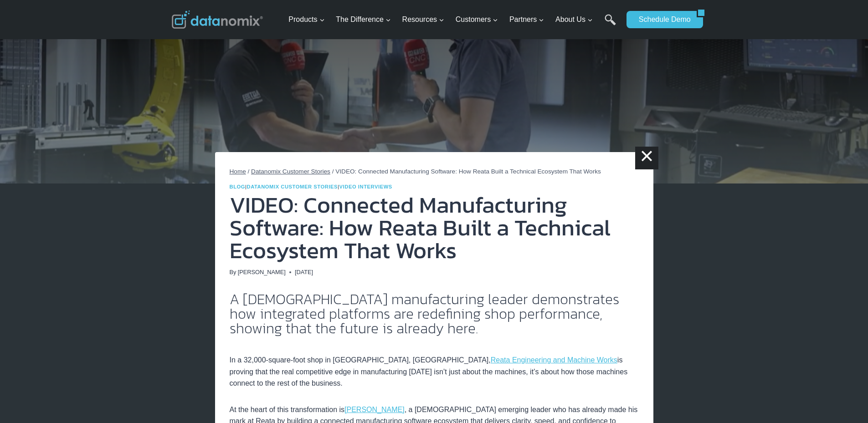 The width and height of the screenshot is (868, 423). Describe the element at coordinates (434, 227) in the screenshot. I see `h1: VIDEO: Connected Manufacturing Software: How Reata Built a Technical Ecosystem That Works` at that location.